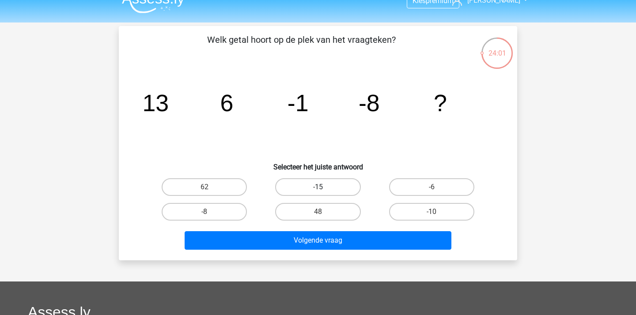 This screenshot has width=636, height=315. Describe the element at coordinates (318, 241) in the screenshot. I see `button: Volgende vraag` at that location.